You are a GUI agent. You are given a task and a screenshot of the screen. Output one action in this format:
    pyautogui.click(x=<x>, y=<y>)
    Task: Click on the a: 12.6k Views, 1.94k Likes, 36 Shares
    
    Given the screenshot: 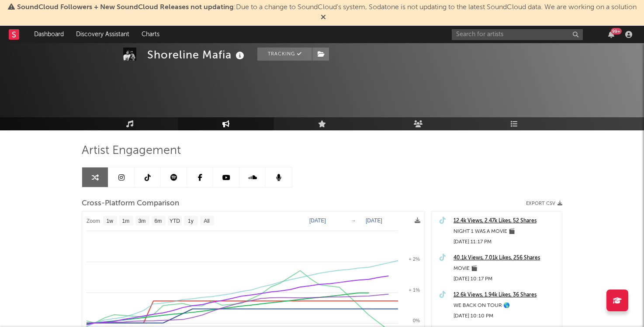 What is the action you would take?
    pyautogui.click(x=505, y=296)
    